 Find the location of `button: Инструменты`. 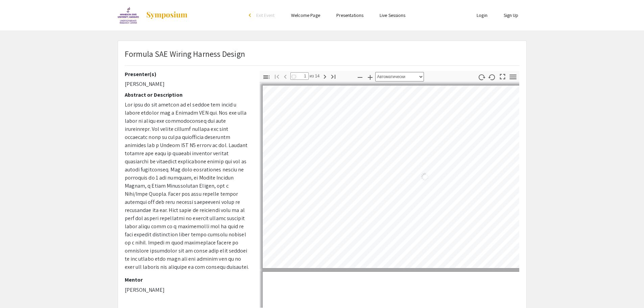

button: Инструменты is located at coordinates (513, 77).